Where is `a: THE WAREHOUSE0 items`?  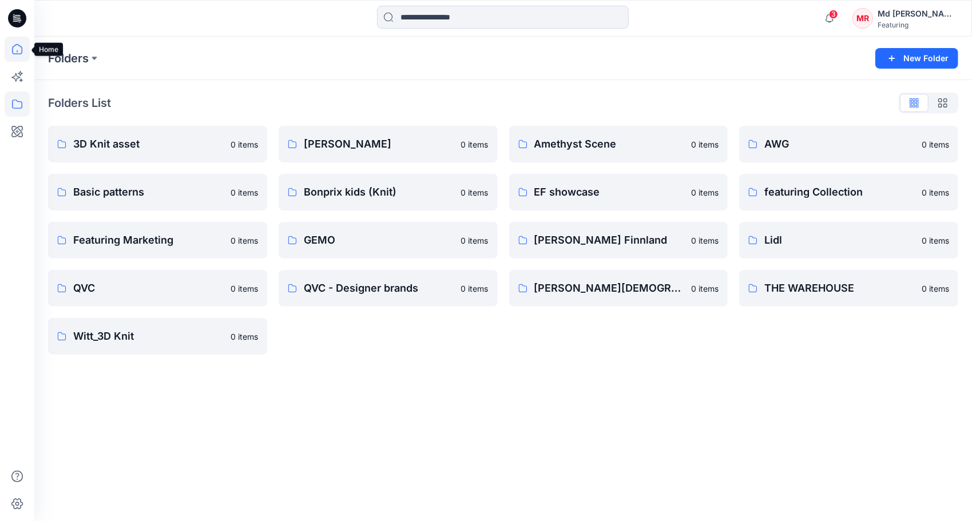 a: THE WAREHOUSE0 items is located at coordinates (849, 288).